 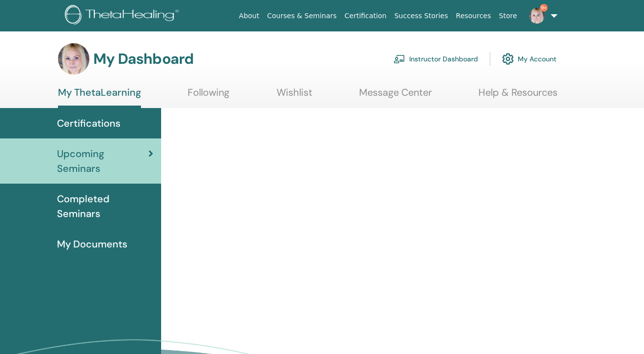 I want to click on span: Upcoming Seminars, so click(x=103, y=161).